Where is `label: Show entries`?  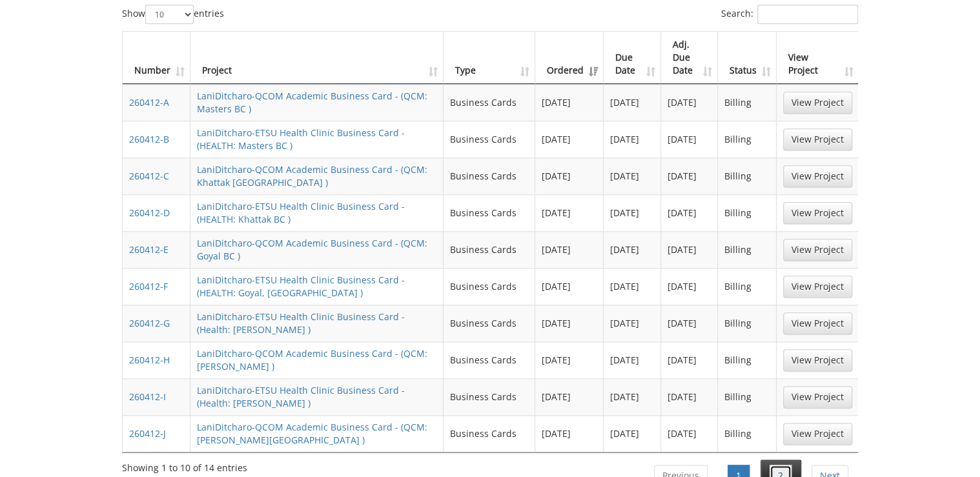
label: Show entries is located at coordinates (173, 14).